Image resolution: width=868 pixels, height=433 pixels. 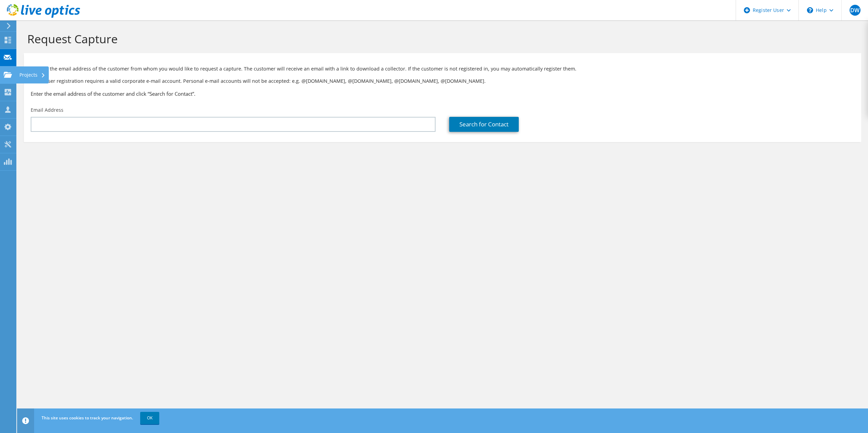 I want to click on span: This site uses cookies to track your navigation., so click(x=87, y=418).